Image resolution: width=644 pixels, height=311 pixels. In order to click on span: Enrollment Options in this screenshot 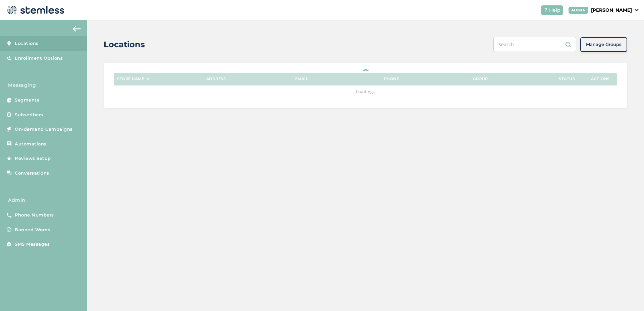, I will do `click(38, 58)`.